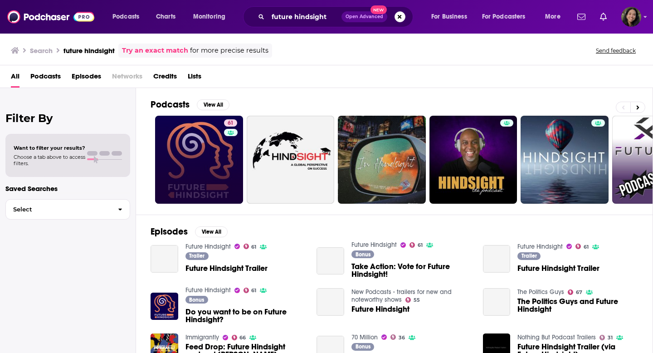  What do you see at coordinates (379, 10) in the screenshot?
I see `span: New` at bounding box center [379, 10].